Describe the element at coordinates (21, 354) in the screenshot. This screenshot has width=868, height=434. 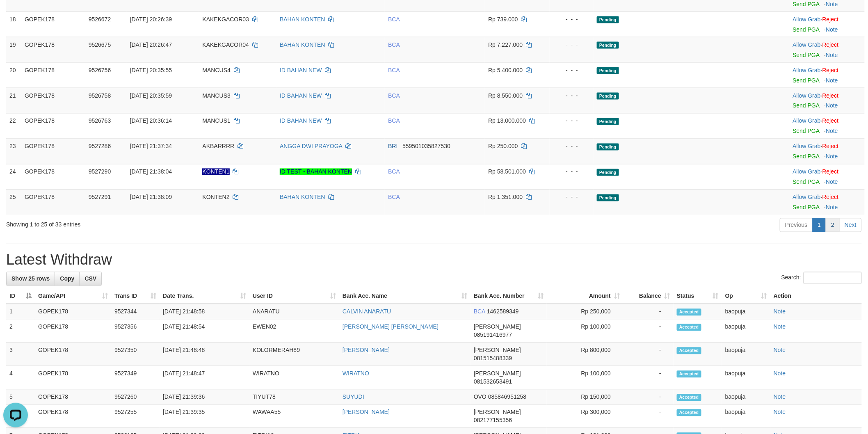
I see `td: 3` at that location.